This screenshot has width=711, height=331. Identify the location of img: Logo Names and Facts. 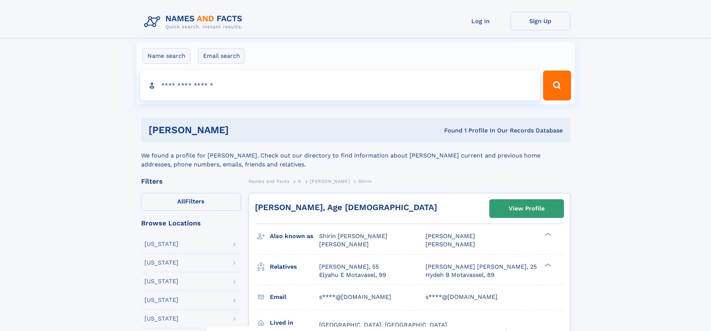
(195, 22).